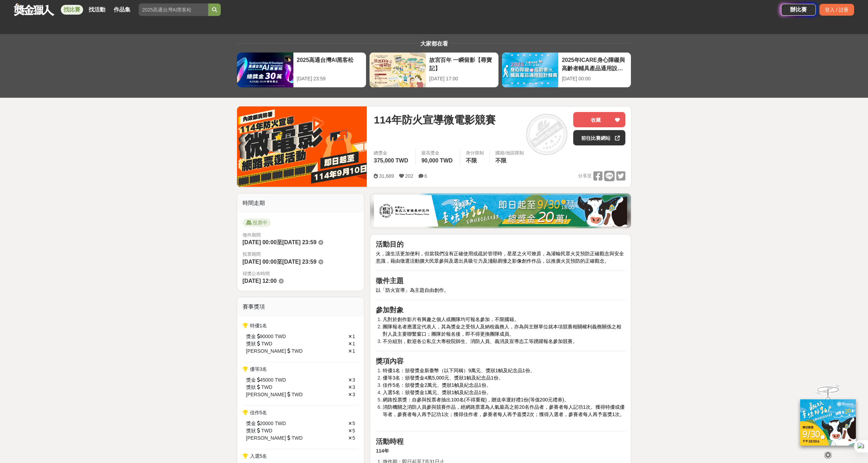 This screenshot has height=463, width=868. What do you see at coordinates (390, 441) in the screenshot?
I see `strong: 活動時程` at bounding box center [390, 441].